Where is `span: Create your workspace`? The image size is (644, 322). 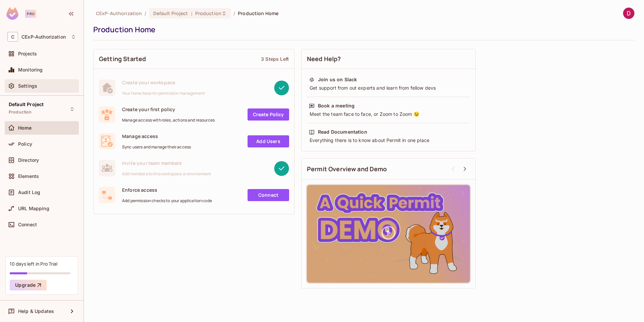 span: Create your workspace is located at coordinates (164, 82).